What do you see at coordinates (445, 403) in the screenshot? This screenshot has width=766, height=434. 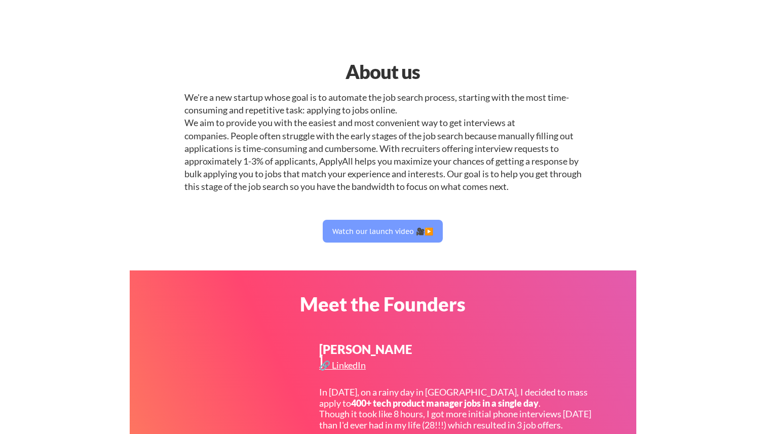 I see `strong: 400+ tech product manager jobs in a single day` at bounding box center [445, 403].